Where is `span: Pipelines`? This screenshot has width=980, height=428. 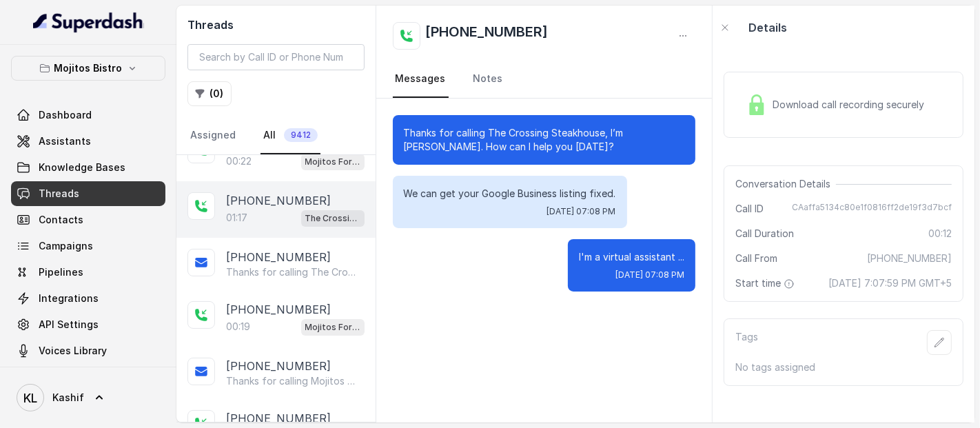 span: Pipelines is located at coordinates (61, 272).